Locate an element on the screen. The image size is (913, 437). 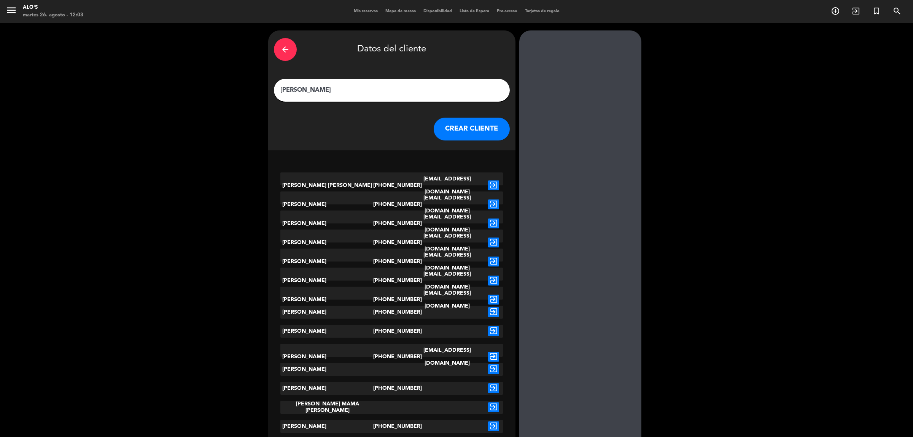
div: Alo's is located at coordinates (53, 8).